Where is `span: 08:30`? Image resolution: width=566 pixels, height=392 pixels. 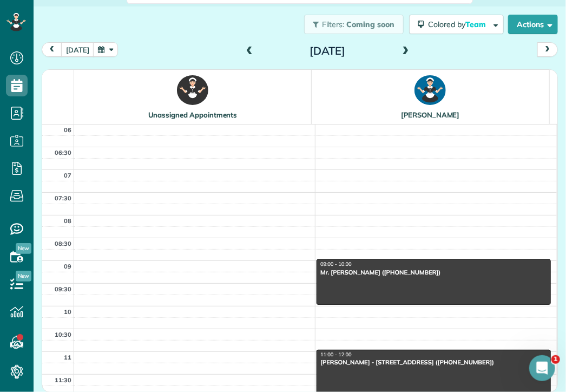
span: 08:30 is located at coordinates (63, 244).